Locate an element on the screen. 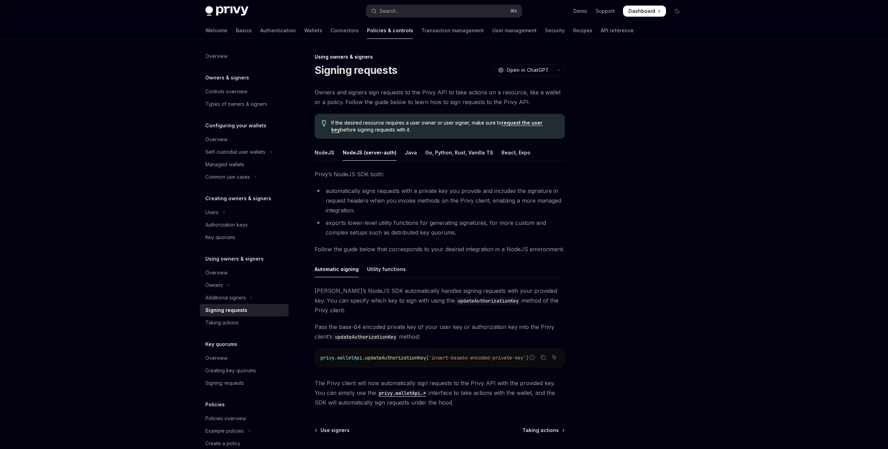  a: Key quorums is located at coordinates (244, 237).